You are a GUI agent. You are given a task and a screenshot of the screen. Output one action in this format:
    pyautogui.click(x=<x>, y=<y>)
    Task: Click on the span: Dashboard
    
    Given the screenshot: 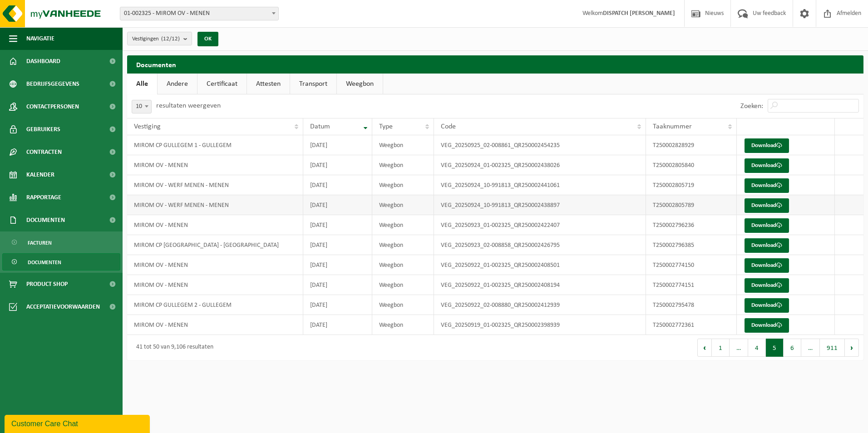 What is the action you would take?
    pyautogui.click(x=43, y=61)
    